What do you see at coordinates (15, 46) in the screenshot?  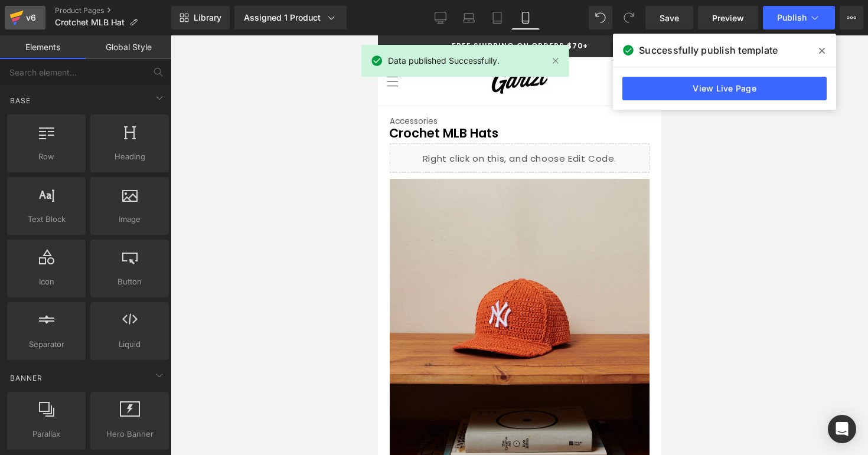 I see `summary: Menu` at bounding box center [15, 46].